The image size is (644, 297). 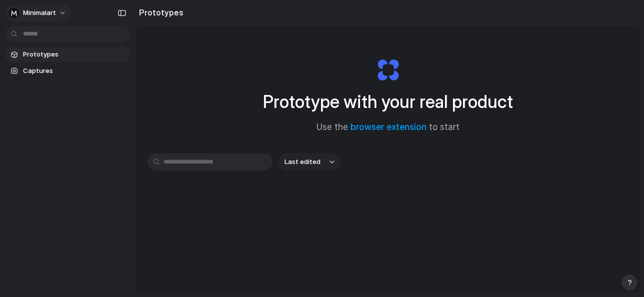 What do you see at coordinates (38, 13) in the screenshot?
I see `button: Minimalart` at bounding box center [38, 13].